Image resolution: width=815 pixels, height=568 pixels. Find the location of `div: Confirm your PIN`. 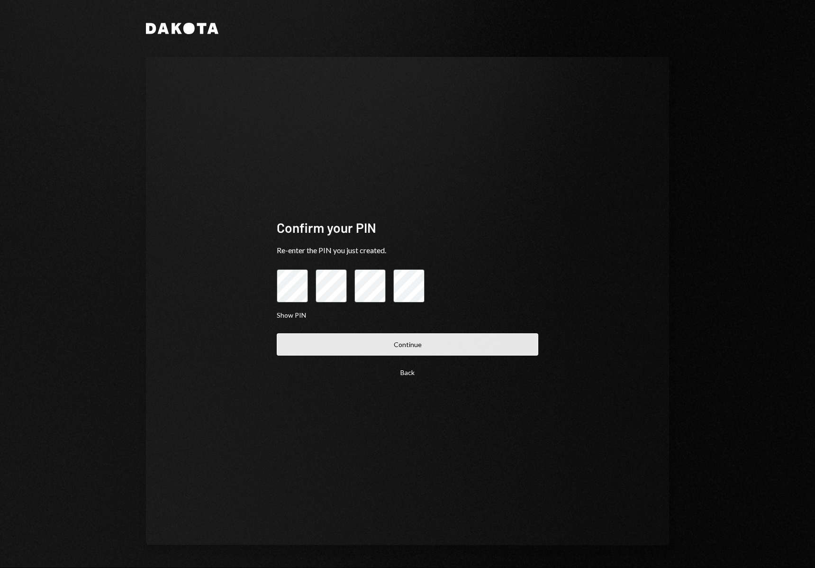

div: Confirm your PIN is located at coordinates (407, 227).